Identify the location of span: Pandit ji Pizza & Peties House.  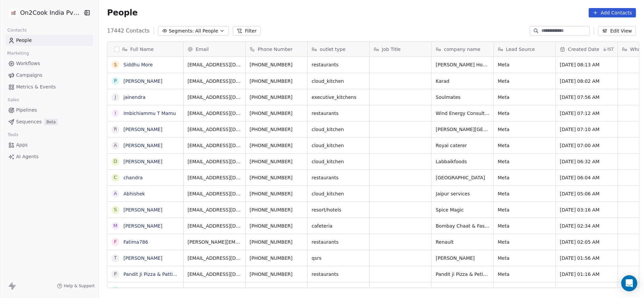
(462, 274).